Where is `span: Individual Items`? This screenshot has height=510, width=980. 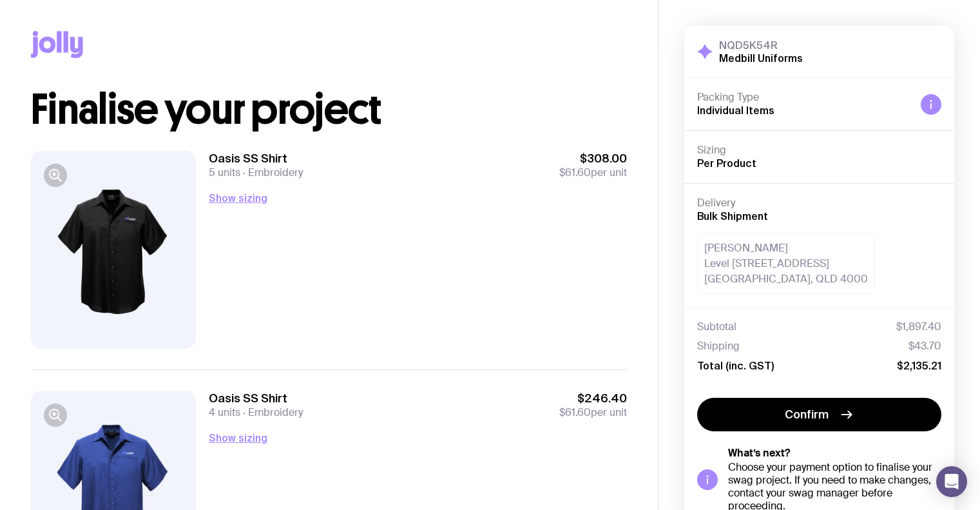 span: Individual Items is located at coordinates (736, 111).